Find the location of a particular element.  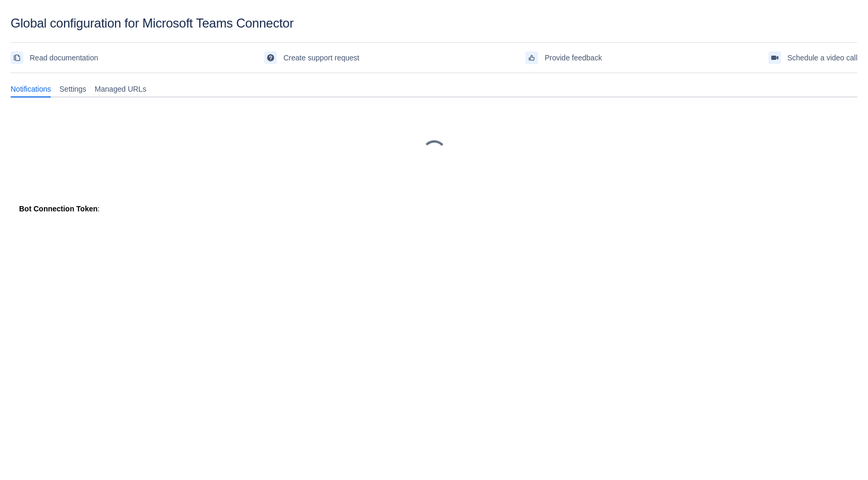

span: videoCall is located at coordinates (775, 58).